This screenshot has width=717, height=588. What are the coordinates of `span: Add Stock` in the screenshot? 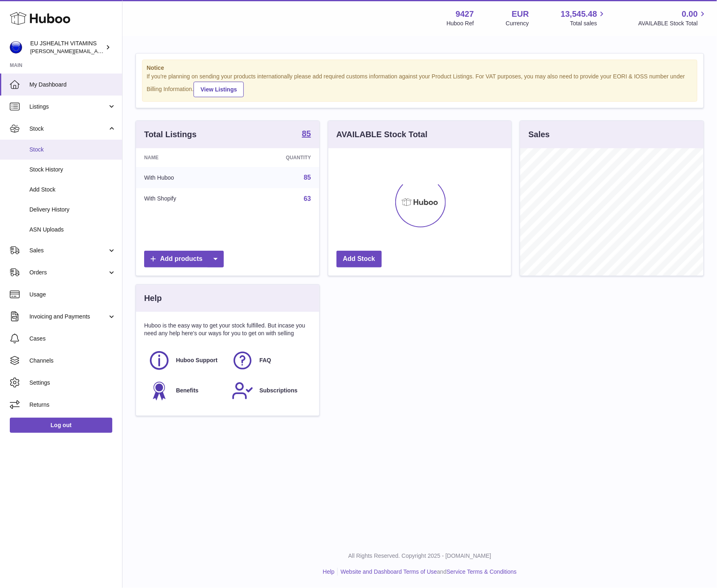 It's located at (73, 190).